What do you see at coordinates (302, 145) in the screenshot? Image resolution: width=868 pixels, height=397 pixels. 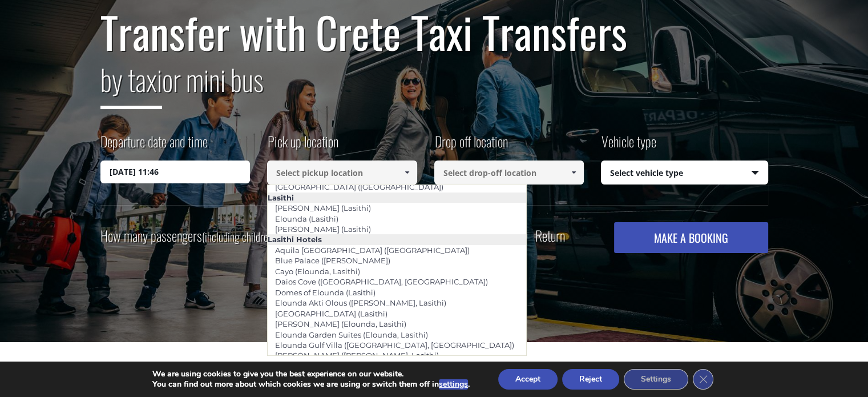 I see `label: Pick up location` at bounding box center [302, 145].